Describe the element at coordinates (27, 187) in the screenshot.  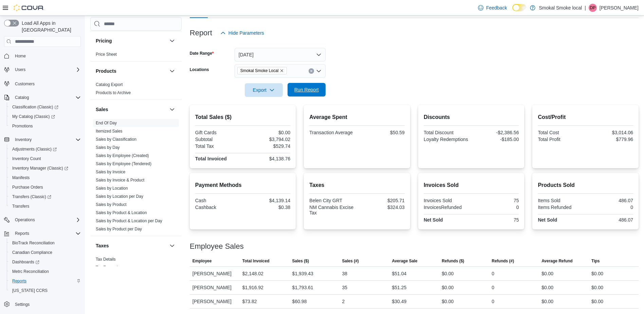
I see `a: Purchase Orders` at that location.